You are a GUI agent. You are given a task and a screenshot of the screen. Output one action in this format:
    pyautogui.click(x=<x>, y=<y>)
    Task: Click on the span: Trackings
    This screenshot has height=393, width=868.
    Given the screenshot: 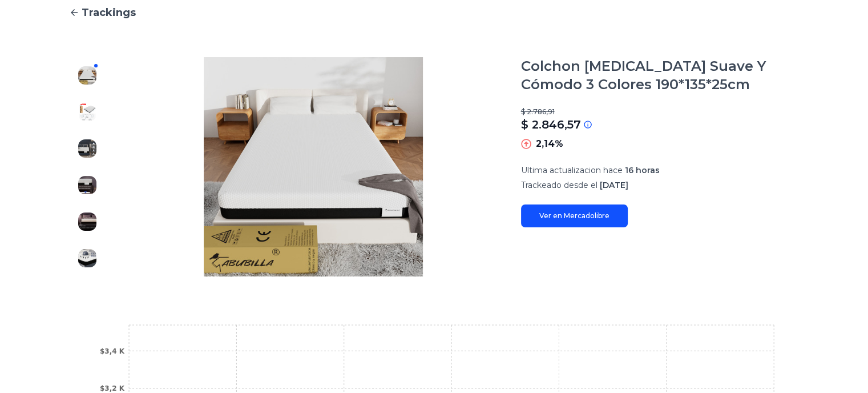 What is the action you would take?
    pyautogui.click(x=108, y=12)
    